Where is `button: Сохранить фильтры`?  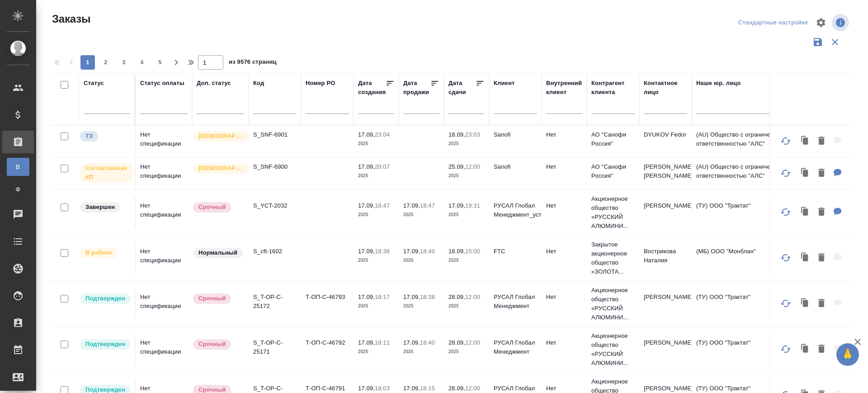 button: Сохранить фильтры is located at coordinates (817, 42).